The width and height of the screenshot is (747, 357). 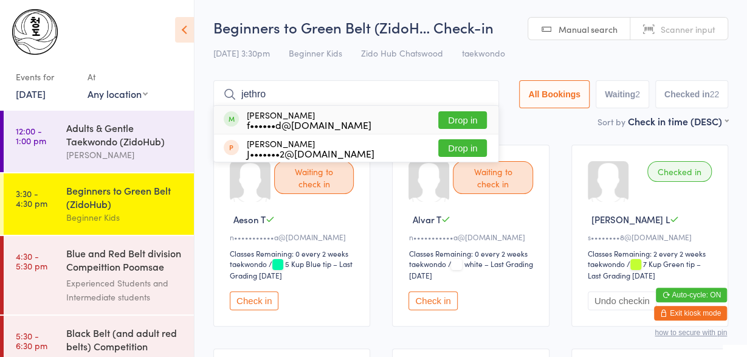 What do you see at coordinates (622, 300) in the screenshot?
I see `button: Undo checkin` at bounding box center [622, 300].